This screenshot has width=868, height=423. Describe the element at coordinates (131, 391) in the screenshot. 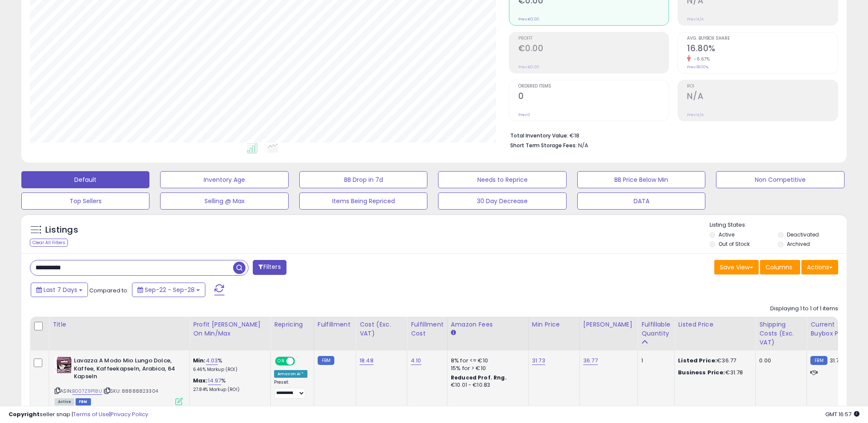

I see `span: | SKU: 88888823304` at that location.